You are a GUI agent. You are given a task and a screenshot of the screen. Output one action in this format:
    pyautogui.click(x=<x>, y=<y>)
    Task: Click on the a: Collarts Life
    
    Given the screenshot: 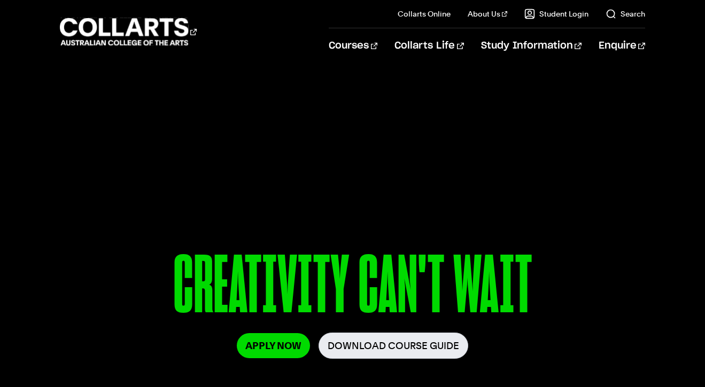 What is the action you would take?
    pyautogui.click(x=428, y=46)
    